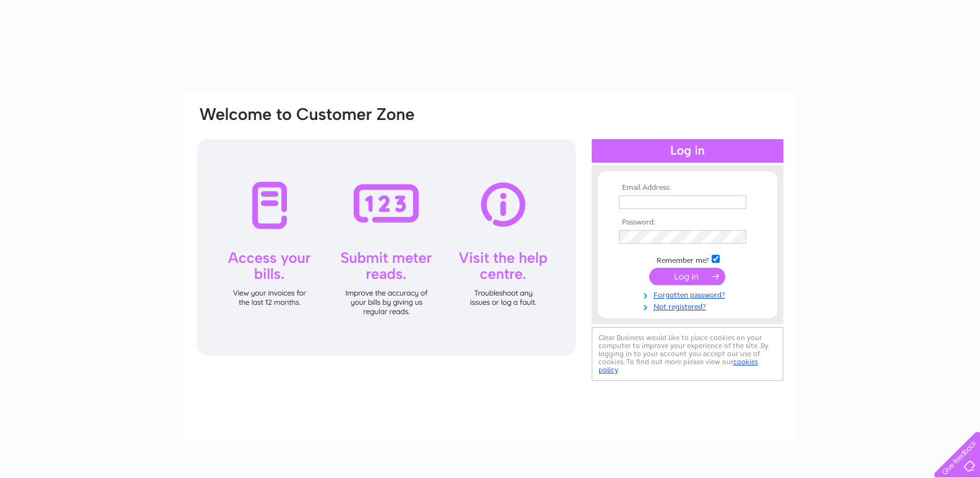 This screenshot has height=478, width=980. Describe the element at coordinates (687, 188) in the screenshot. I see `th: Email Address:` at that location.